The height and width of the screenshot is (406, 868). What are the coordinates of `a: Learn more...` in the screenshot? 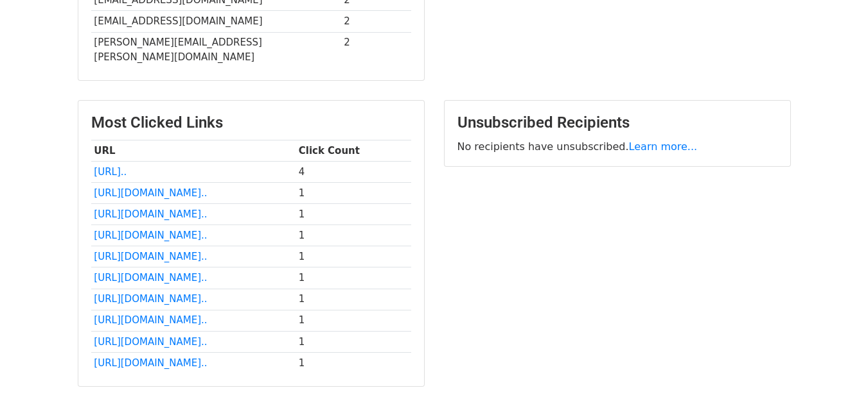 It's located at (663, 147).